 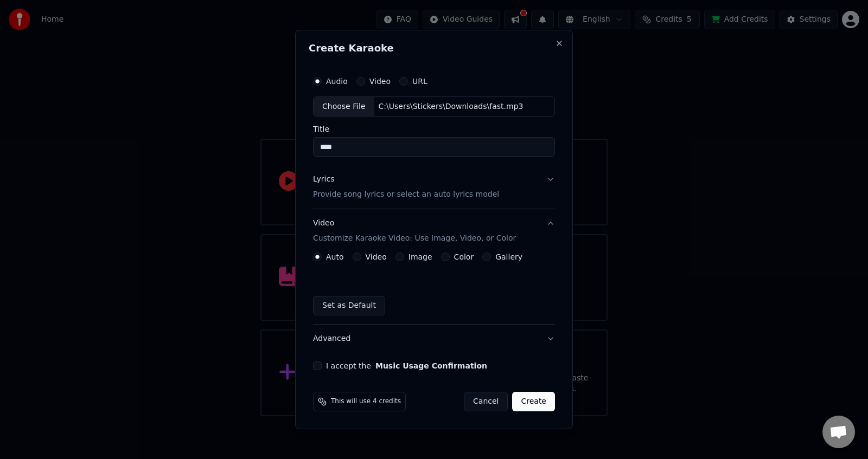 I want to click on button: LyricsProvide song lyrics or select an auto lyrics model, so click(x=434, y=188).